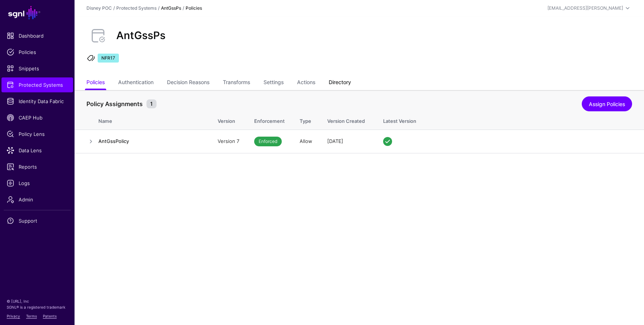  I want to click on a: Patents, so click(49, 316).